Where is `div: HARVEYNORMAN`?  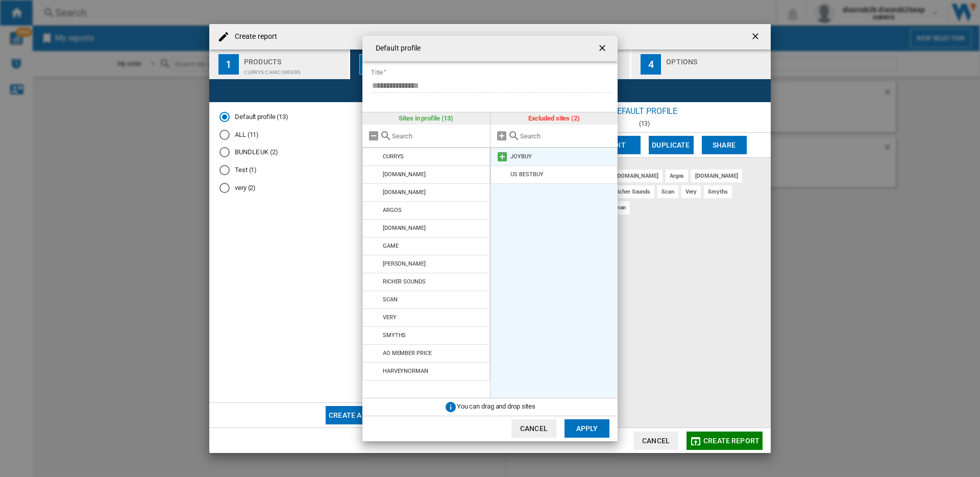 div: HARVEYNORMAN is located at coordinates (405, 371).